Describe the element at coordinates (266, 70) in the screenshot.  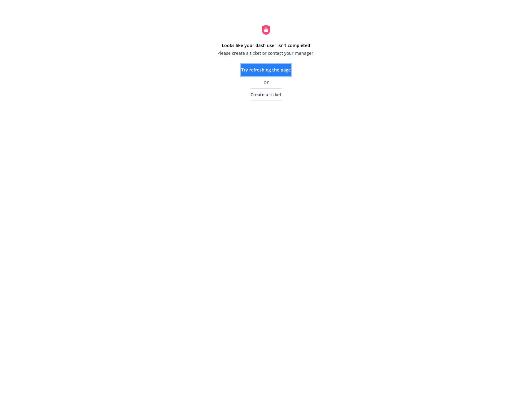
I see `span: Try refreshing the page` at that location.